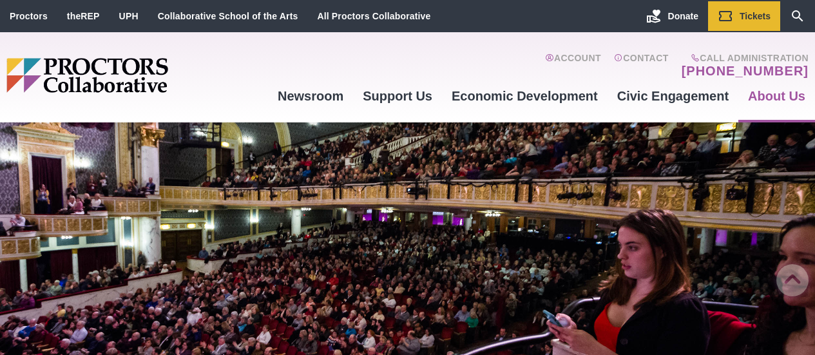  What do you see at coordinates (797, 16) in the screenshot?
I see `a: Search` at bounding box center [797, 16].